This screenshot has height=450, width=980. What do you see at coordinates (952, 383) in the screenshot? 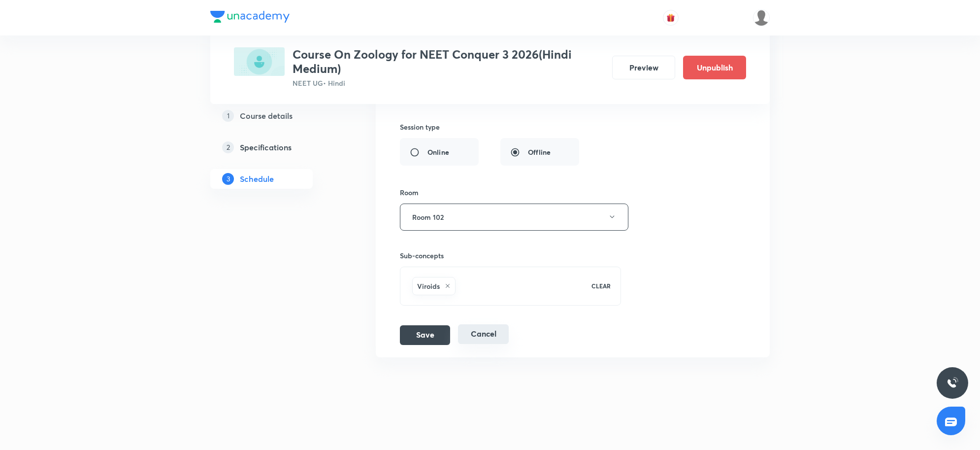
I see `img: ttu` at bounding box center [952, 383].